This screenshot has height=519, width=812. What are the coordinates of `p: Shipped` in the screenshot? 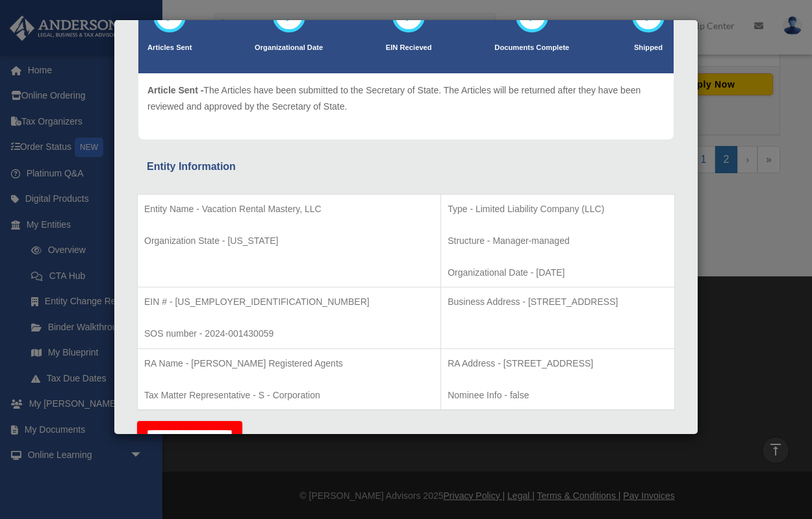 It's located at (648, 48).